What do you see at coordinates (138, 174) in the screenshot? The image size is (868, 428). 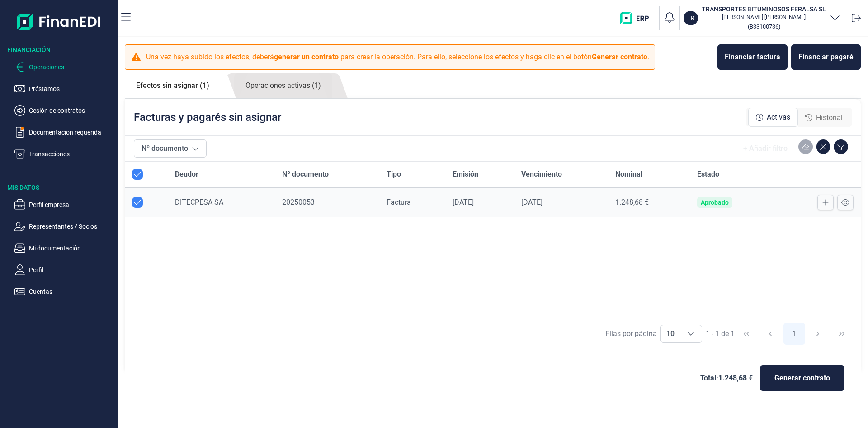 I see `div: All items selected` at bounding box center [138, 174].